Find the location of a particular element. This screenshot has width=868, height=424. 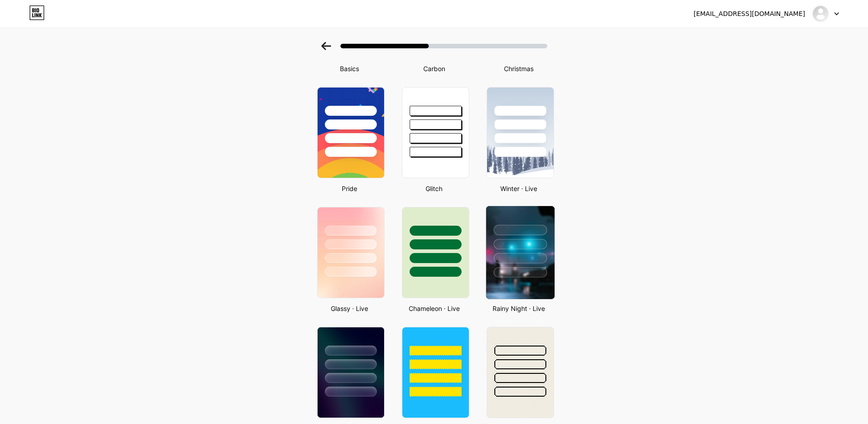

div: Rainy Night · Live is located at coordinates (519, 308).